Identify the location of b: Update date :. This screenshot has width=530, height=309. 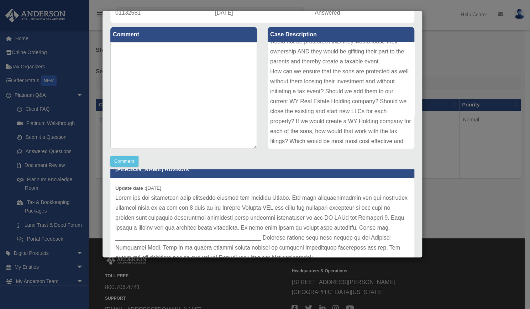
(131, 188).